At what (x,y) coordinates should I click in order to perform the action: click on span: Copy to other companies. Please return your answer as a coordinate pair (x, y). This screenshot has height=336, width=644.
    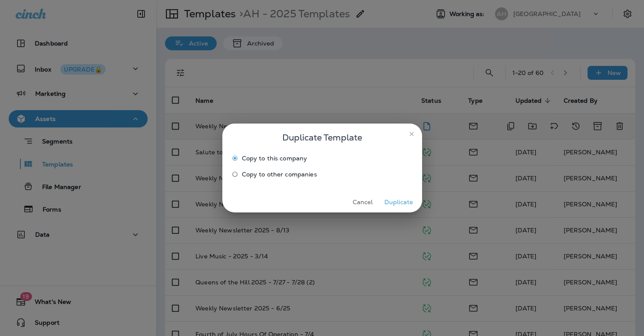
    Looking at the image, I should click on (279, 174).